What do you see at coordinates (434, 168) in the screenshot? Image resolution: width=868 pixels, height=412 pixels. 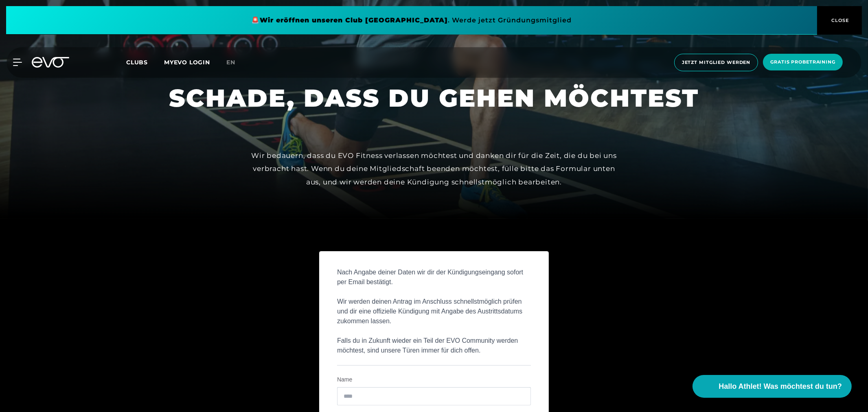 I see `div: Wir bedauern, dass du EVO Fitness verlassen möchtest und danken dir für die Zeit, die du bei uns ...` at bounding box center [434, 168].